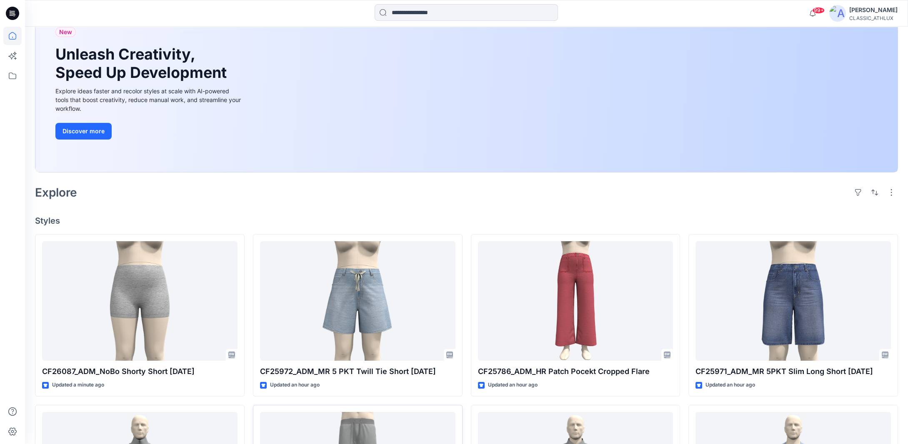 This screenshot has height=444, width=908. I want to click on h2: Explore, so click(56, 193).